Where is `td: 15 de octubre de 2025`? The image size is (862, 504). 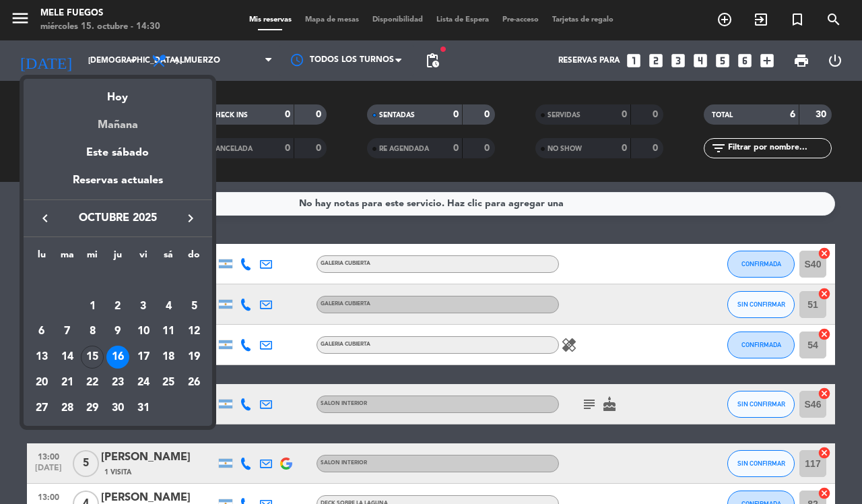 td: 15 de octubre de 2025 is located at coordinates (92, 357).